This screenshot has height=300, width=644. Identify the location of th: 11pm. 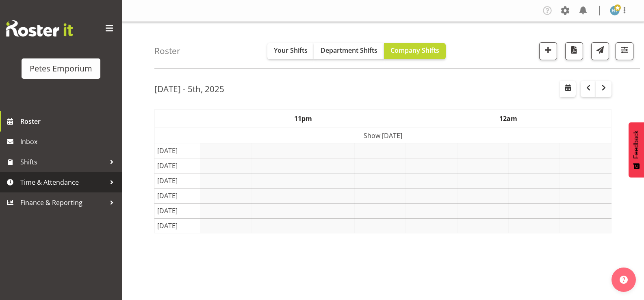
(303, 119).